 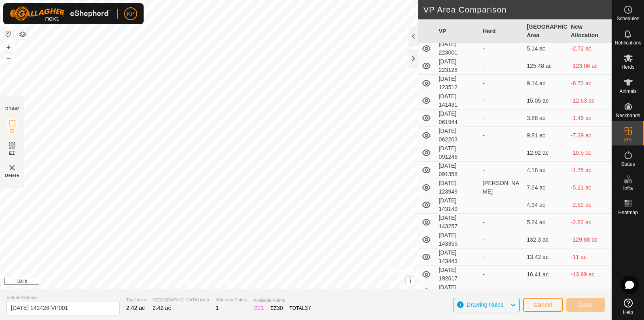 I want to click on td: -2.72 ac, so click(x=590, y=48).